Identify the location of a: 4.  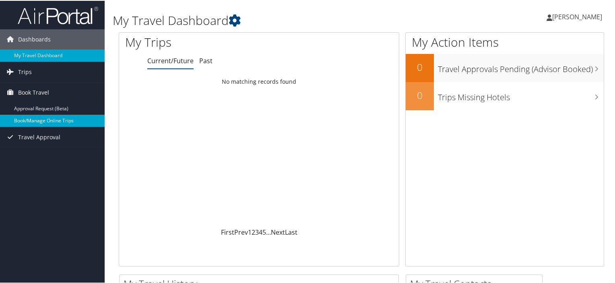
(260, 231).